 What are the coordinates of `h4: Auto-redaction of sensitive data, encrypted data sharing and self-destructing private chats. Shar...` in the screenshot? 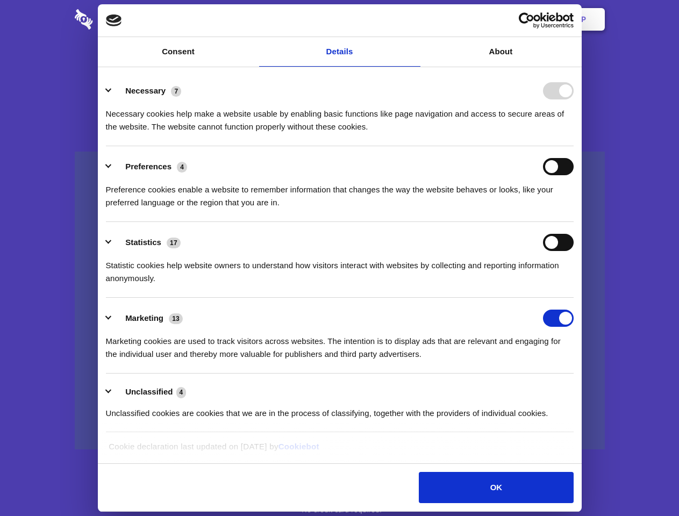 It's located at (340, 116).